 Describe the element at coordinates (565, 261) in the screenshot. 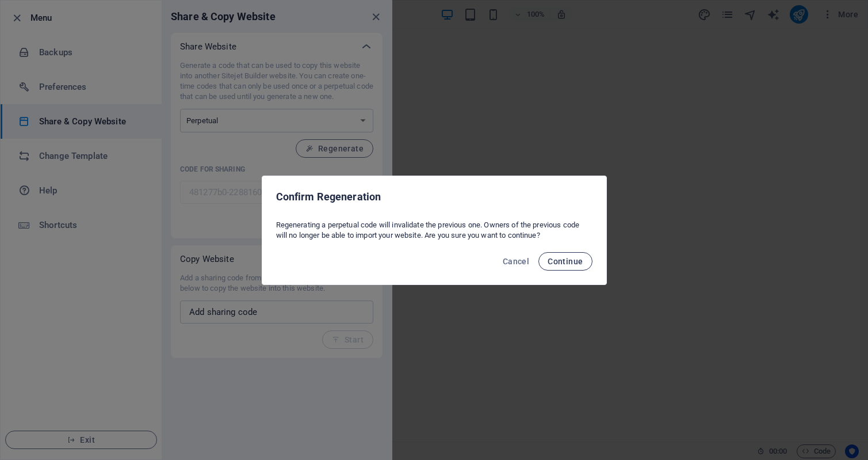

I see `button: Continue` at that location.